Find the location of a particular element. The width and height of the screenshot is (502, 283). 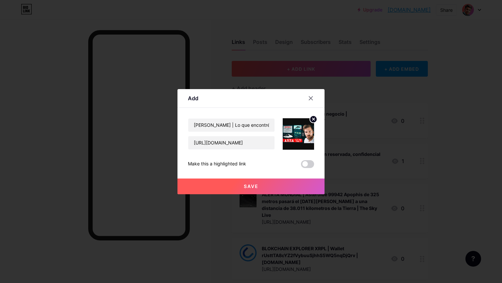

span: Save is located at coordinates (251, 186).